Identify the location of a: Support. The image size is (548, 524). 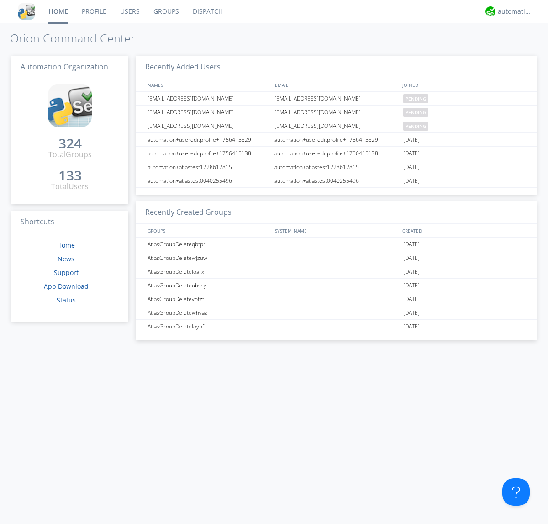
(66, 272).